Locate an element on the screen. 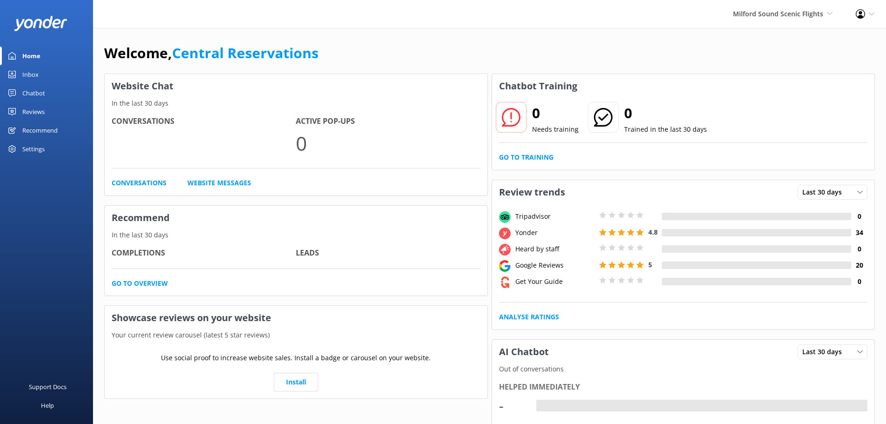 This screenshot has height=424, width=886. div: Home is located at coordinates (31, 56).